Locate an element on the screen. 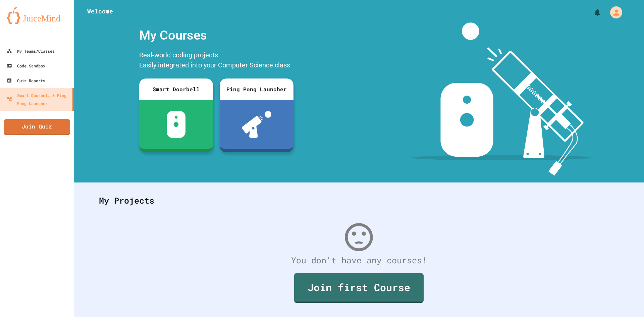 The image size is (644, 317). div: Real-world coding projects. Easily integrated into your Computer Science class. is located at coordinates (216, 61).